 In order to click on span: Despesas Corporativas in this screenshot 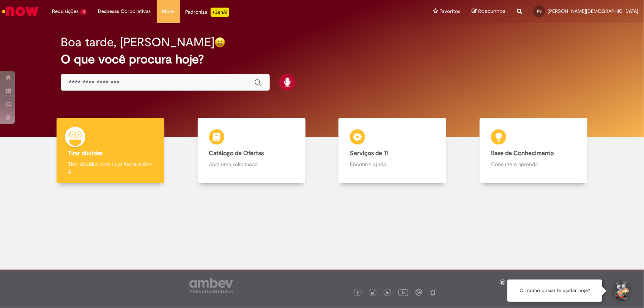, I will do `click(125, 11)`.